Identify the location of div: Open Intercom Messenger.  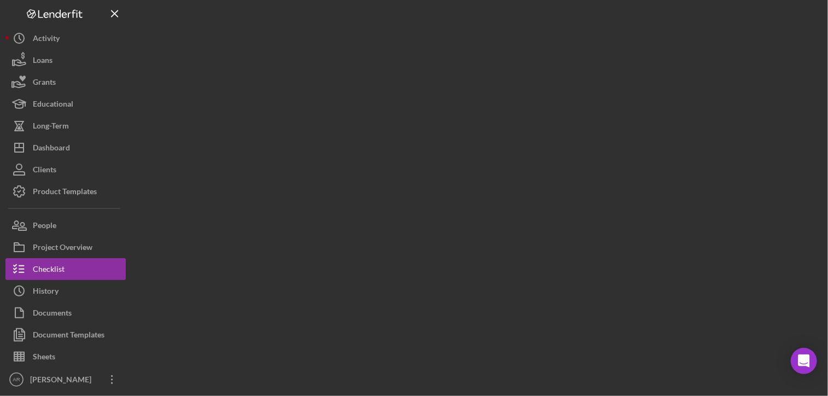
(804, 361).